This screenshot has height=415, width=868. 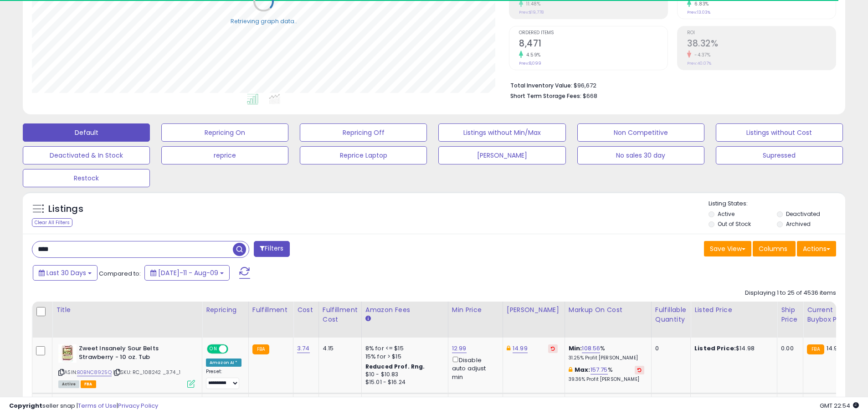 I want to click on div: Fulfillable Quantity, so click(x=671, y=314).